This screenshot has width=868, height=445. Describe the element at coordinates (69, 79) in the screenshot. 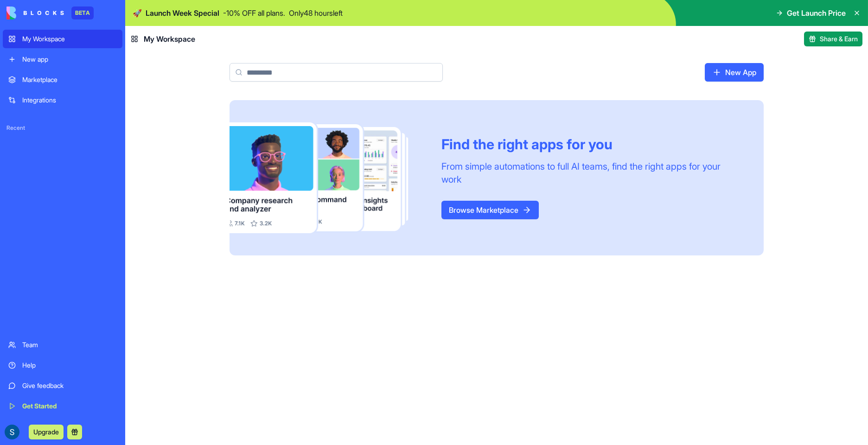

I see `div: Marketplace` at that location.